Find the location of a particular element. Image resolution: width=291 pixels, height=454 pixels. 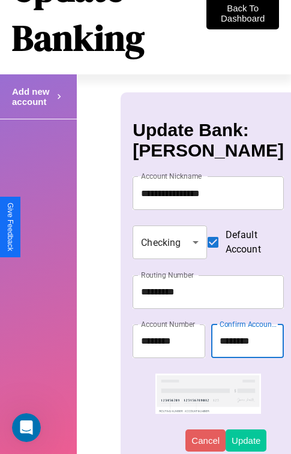

button: Cancel is located at coordinates (205, 440).